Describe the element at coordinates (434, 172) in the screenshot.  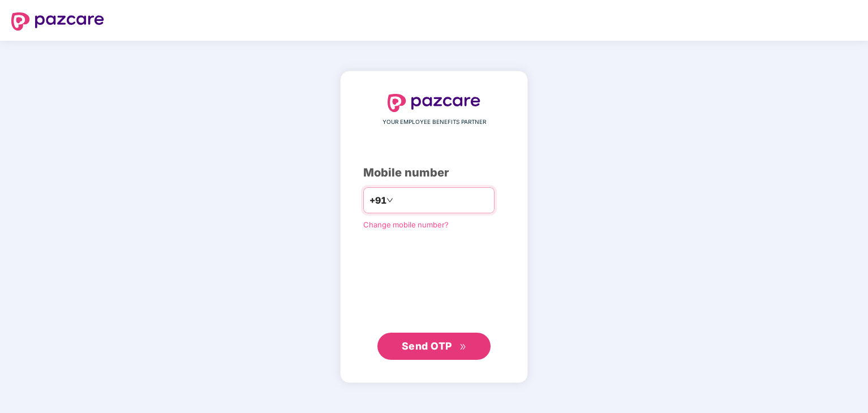
I see `div: Mobile number` at that location.